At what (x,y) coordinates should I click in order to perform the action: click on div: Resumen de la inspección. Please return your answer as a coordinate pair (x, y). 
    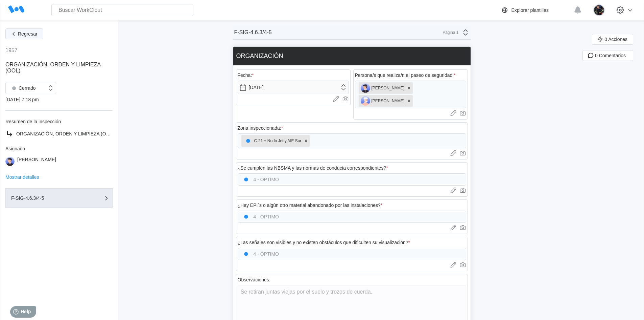
    Looking at the image, I should click on (59, 121).